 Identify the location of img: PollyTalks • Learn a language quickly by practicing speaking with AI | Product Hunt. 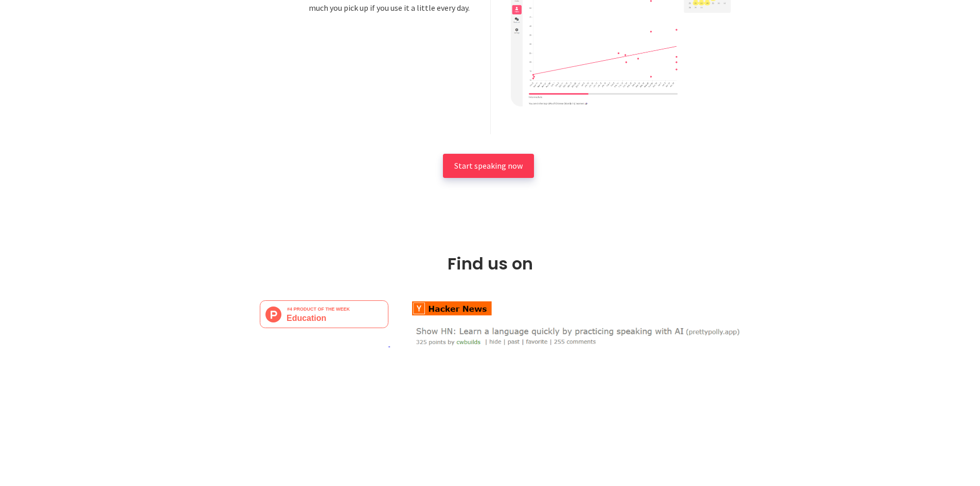
(324, 315).